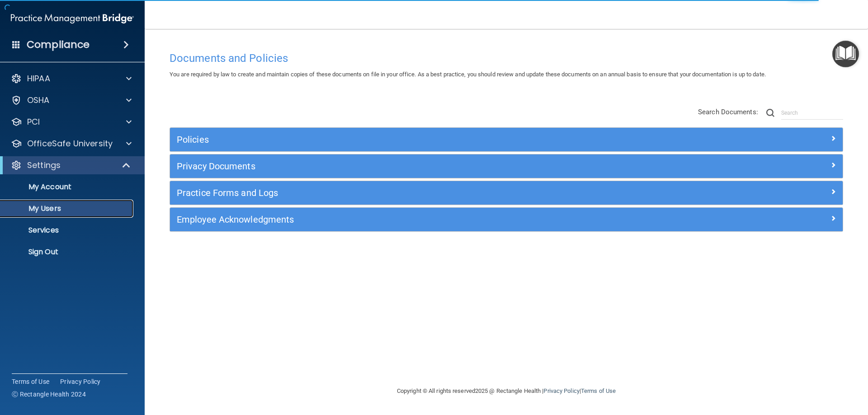 The width and height of the screenshot is (868, 415). What do you see at coordinates (44, 165) in the screenshot?
I see `p: Settings` at bounding box center [44, 165].